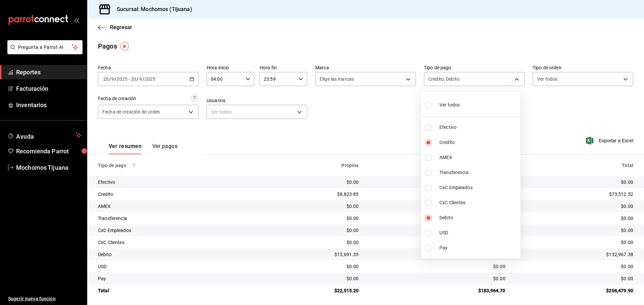  What do you see at coordinates (478, 143) in the screenshot?
I see `span: Credito` at bounding box center [478, 143].